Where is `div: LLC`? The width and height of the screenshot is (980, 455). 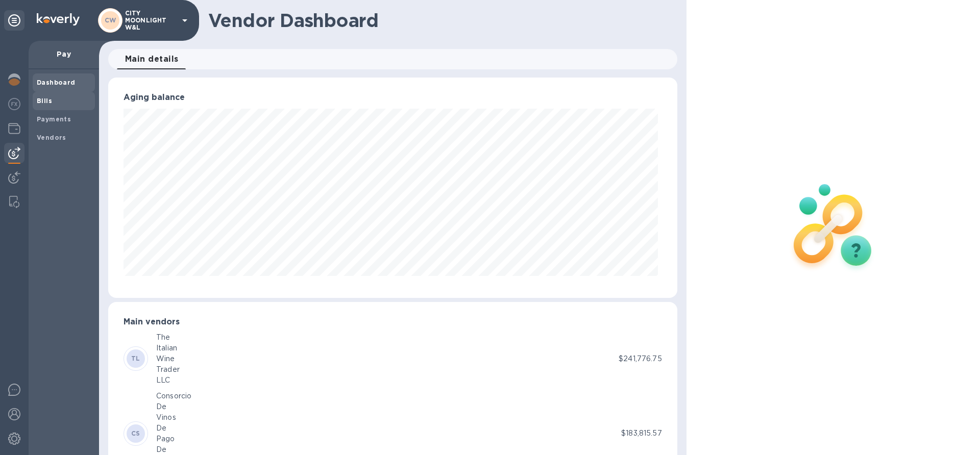 div: LLC is located at coordinates (168, 380).